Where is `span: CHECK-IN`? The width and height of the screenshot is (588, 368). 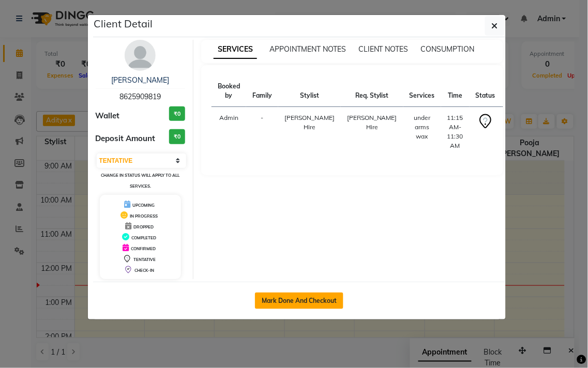 span: CHECK-IN is located at coordinates (144, 270).